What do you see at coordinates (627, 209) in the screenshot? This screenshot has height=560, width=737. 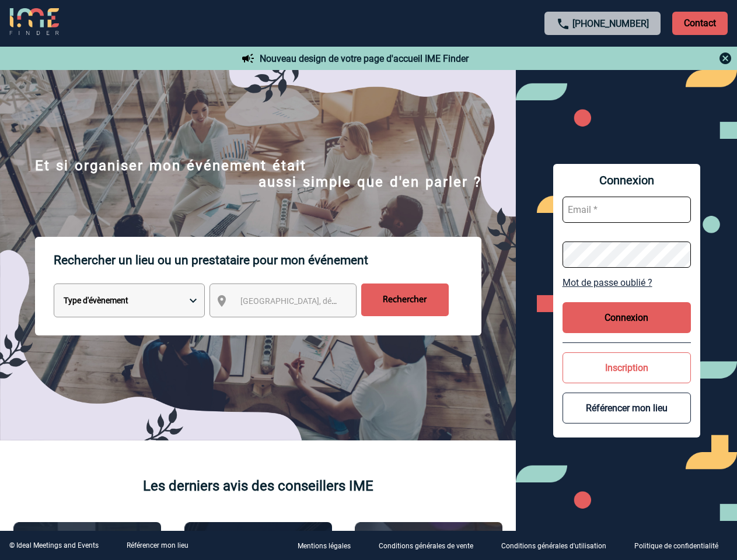 I see `input: Email *` at bounding box center [627, 209].